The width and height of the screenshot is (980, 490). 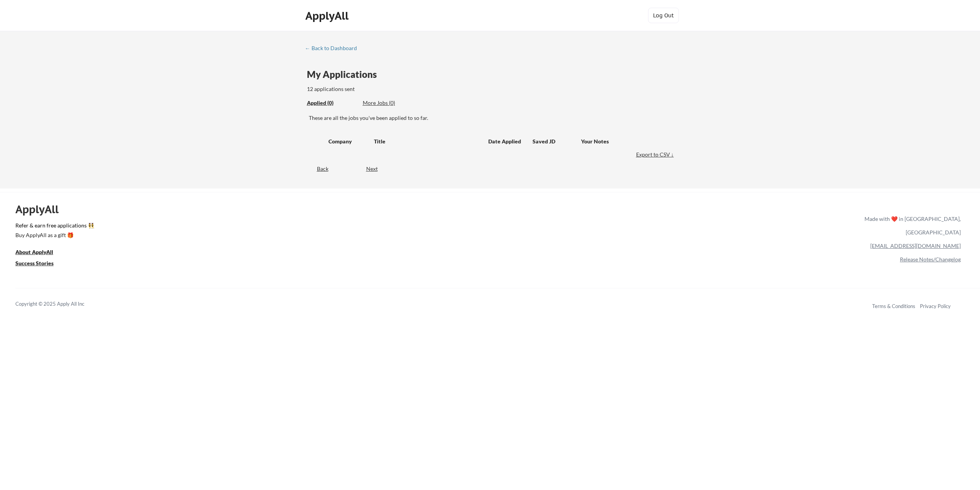 I want to click on div: My Applications, so click(x=345, y=74).